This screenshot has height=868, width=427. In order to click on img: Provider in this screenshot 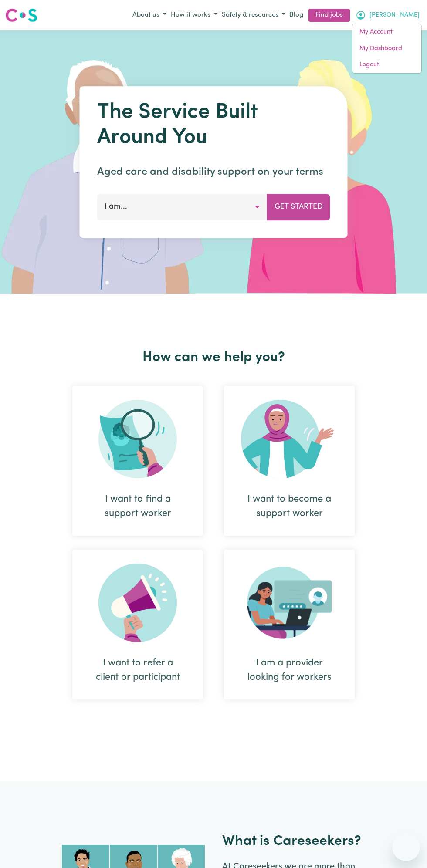, I will do `click(290, 602)`.